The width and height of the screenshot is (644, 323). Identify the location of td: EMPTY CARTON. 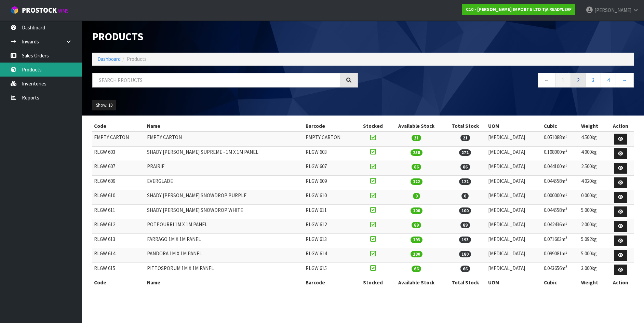
(119, 139).